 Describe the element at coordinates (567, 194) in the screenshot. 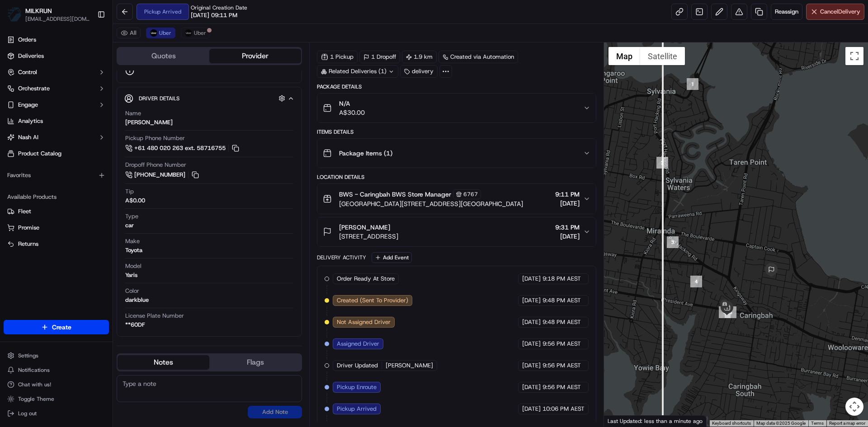

I see `span: 9:11 PM` at that location.